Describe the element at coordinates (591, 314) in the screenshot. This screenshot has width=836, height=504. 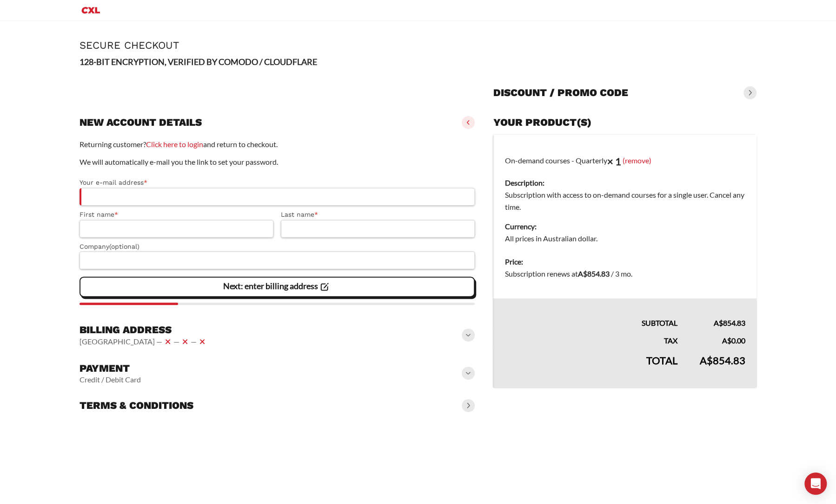
I see `th: Subtotal` at that location.